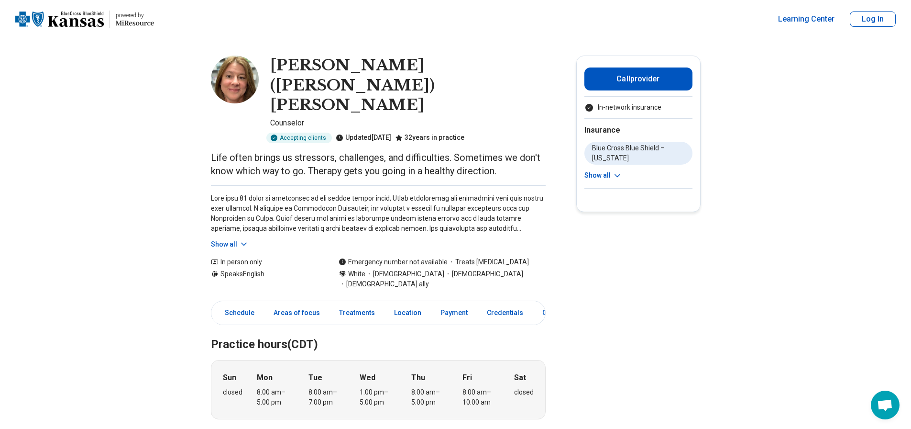 The image size is (911, 429). I want to click on div: 1:00 pm – 5:00 pm, so click(378, 397).